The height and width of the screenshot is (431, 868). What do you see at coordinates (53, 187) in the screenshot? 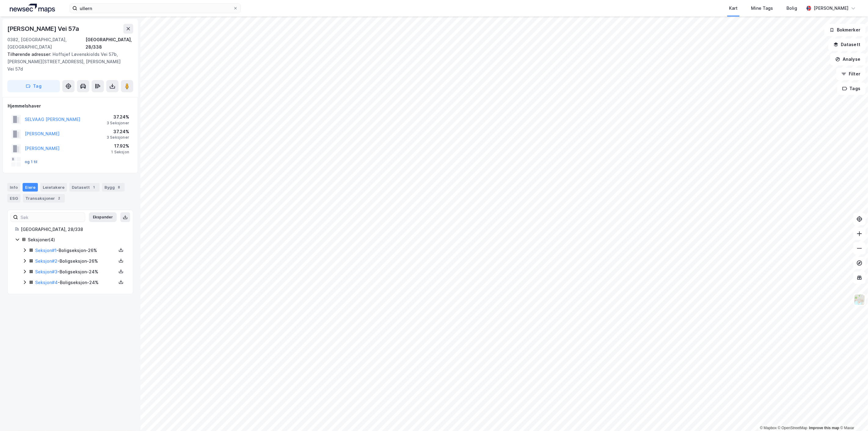
I see `div: Leietakere` at bounding box center [53, 187].